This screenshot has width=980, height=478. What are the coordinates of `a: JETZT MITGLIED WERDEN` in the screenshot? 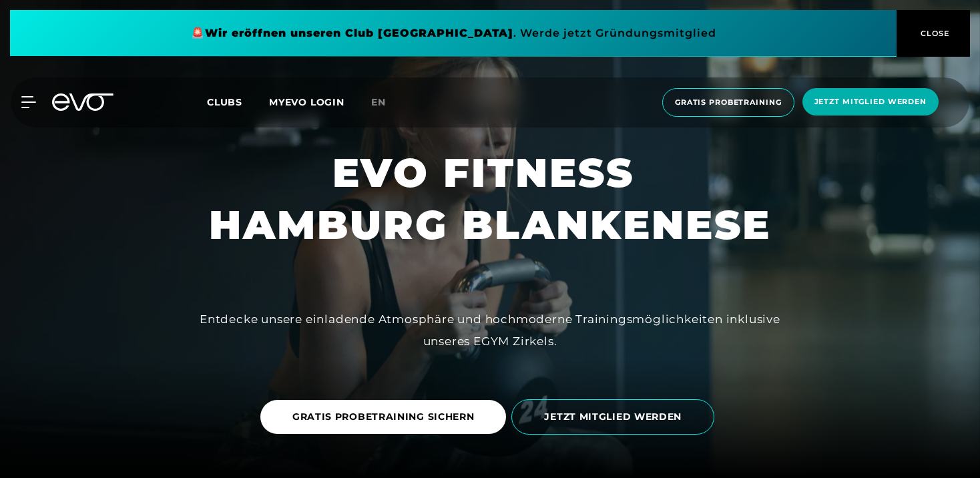 It's located at (616, 416).